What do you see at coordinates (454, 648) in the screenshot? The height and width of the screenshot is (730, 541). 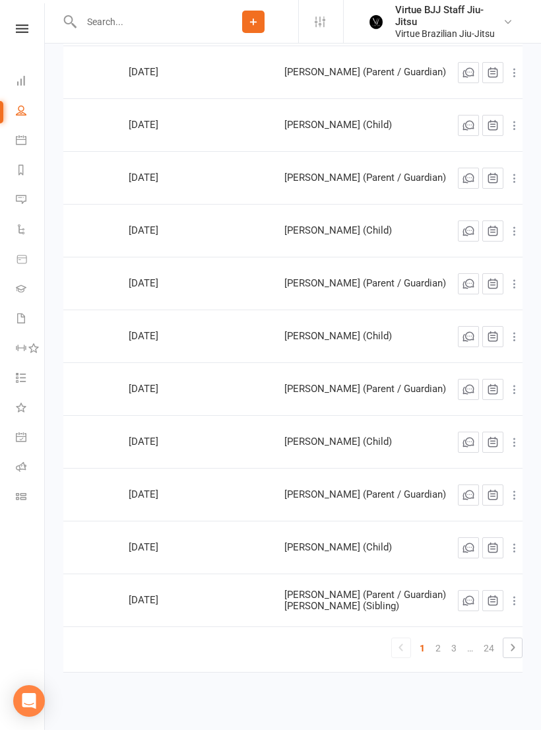 I see `a: 3` at bounding box center [454, 648].